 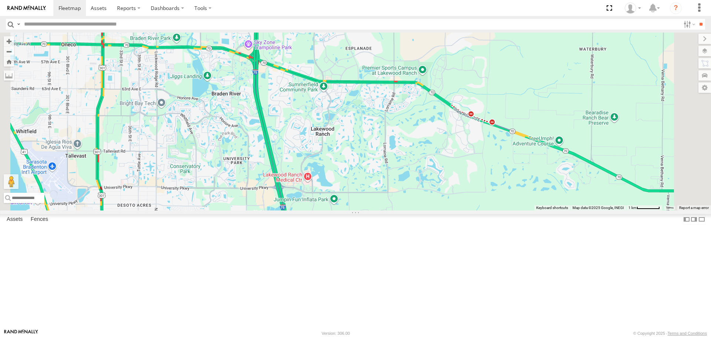 I want to click on button: Zoom in, so click(x=9, y=41).